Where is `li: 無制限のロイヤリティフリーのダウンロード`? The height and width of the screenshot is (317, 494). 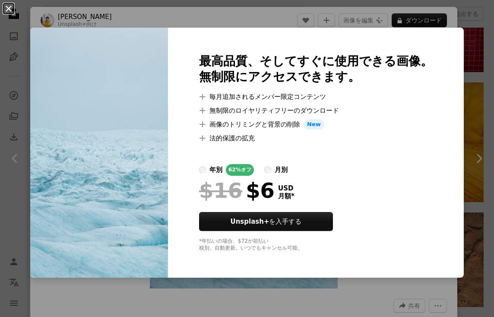
li: 無制限のロイヤリティフリーのダウンロード is located at coordinates (316, 111).